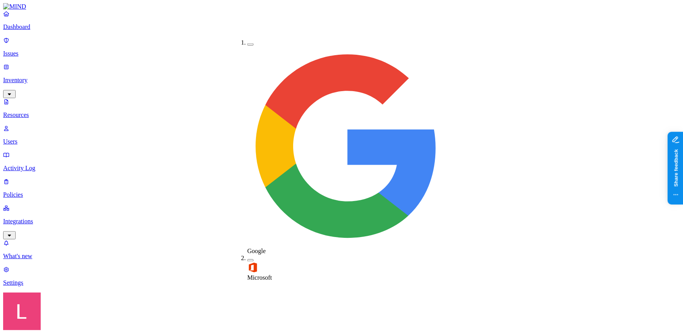  What do you see at coordinates (341, 80) in the screenshot?
I see `p: Inventory` at bounding box center [341, 80].